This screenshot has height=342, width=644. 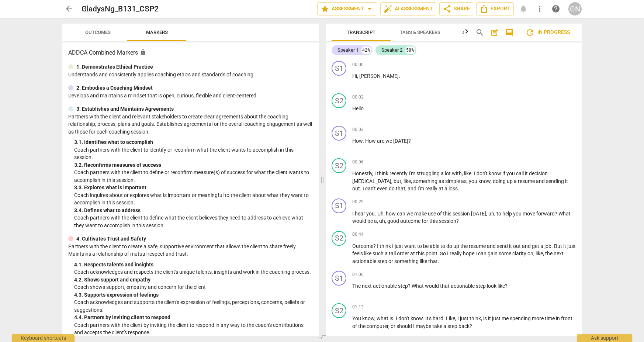 I want to click on span: are, so click(x=381, y=141).